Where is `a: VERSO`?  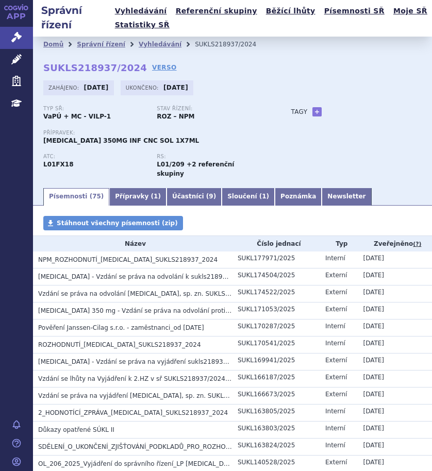 a: VERSO is located at coordinates (164, 68).